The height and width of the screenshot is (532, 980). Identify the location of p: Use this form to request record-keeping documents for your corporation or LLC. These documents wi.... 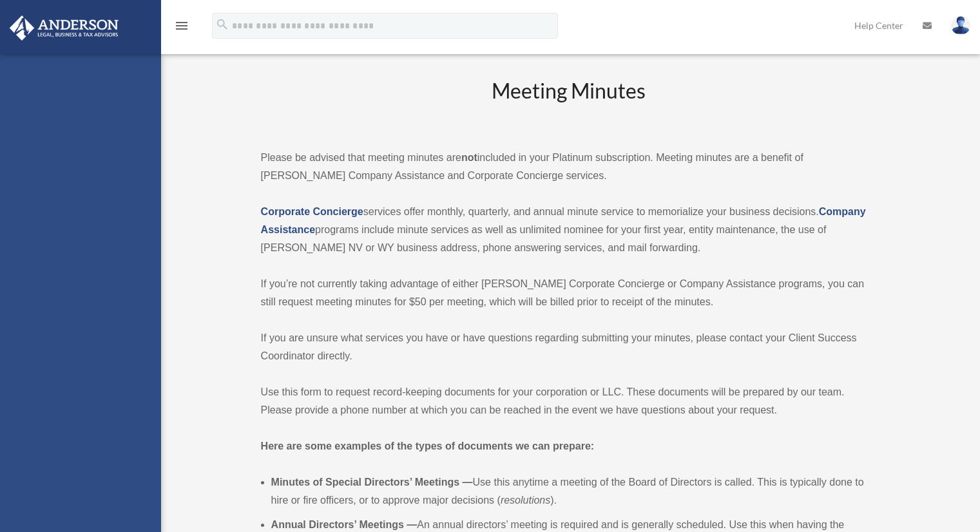
(569, 401).